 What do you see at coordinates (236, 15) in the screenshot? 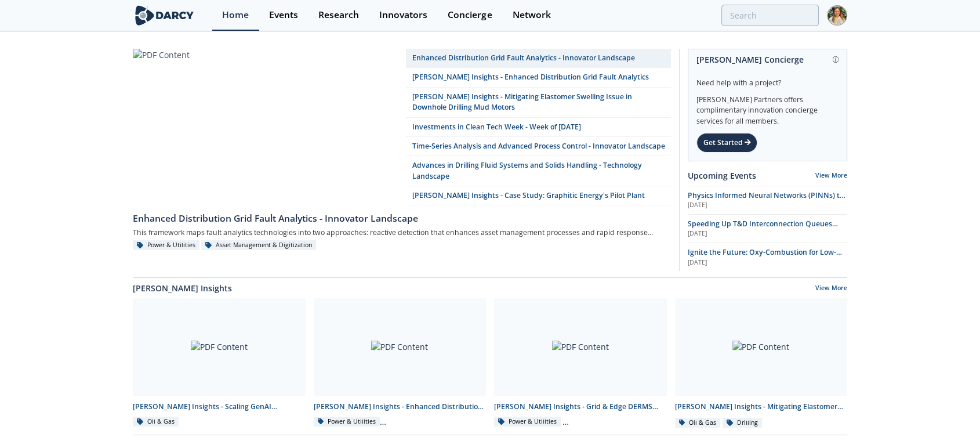
I see `div: Home` at bounding box center [236, 15].